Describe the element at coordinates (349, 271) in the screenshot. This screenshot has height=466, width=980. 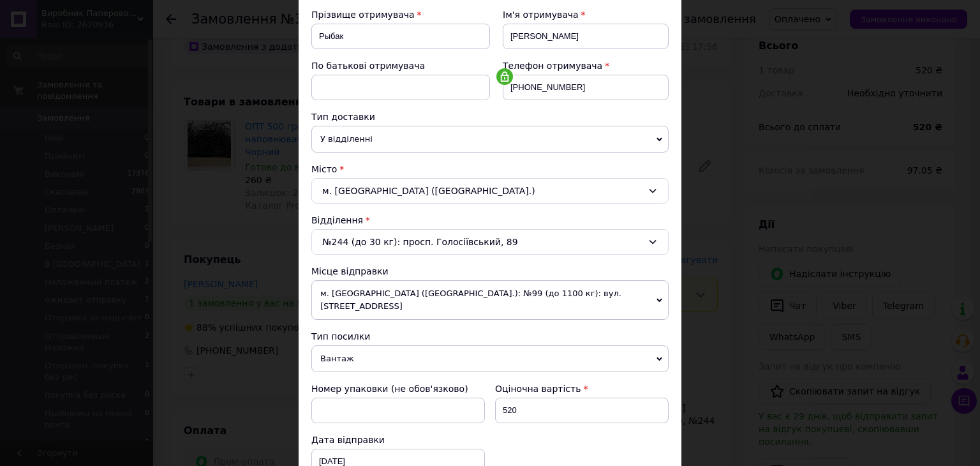
I see `span: Місце відправки` at that location.